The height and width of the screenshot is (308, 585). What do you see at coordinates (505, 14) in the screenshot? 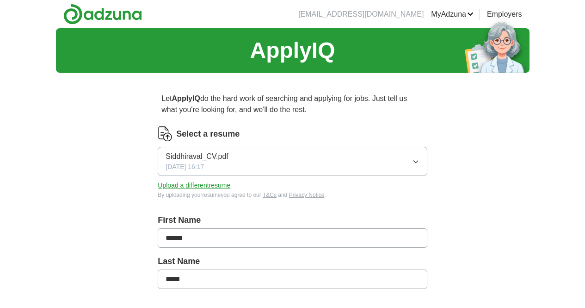
I see `a: Employers` at bounding box center [505, 14].